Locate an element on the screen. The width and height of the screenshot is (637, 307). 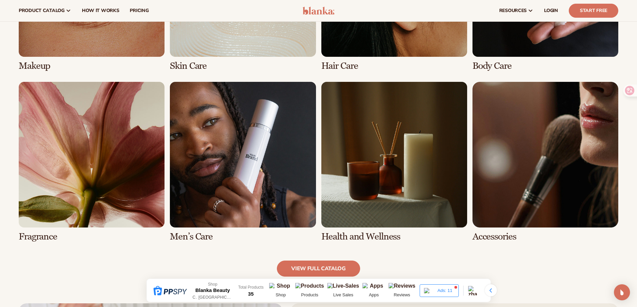
h3: Makeup is located at coordinates (92, 66).